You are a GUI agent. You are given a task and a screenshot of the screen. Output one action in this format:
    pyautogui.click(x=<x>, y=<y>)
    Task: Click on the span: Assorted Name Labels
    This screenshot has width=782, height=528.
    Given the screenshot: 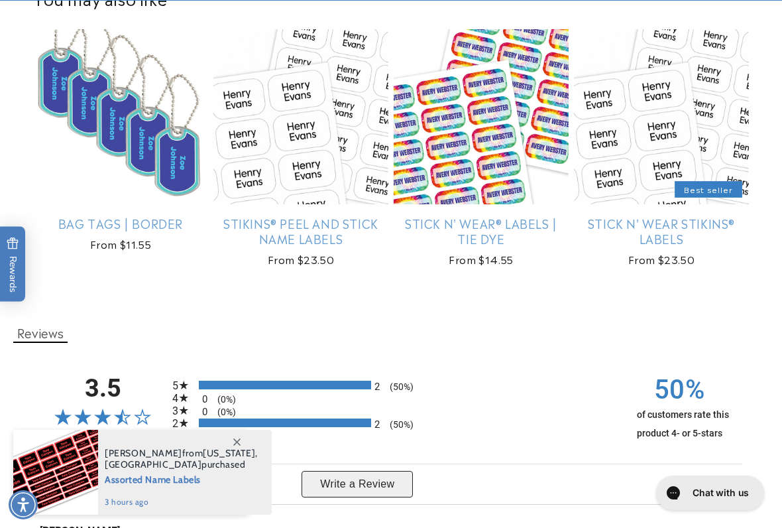 What is the action you would take?
    pyautogui.click(x=181, y=478)
    